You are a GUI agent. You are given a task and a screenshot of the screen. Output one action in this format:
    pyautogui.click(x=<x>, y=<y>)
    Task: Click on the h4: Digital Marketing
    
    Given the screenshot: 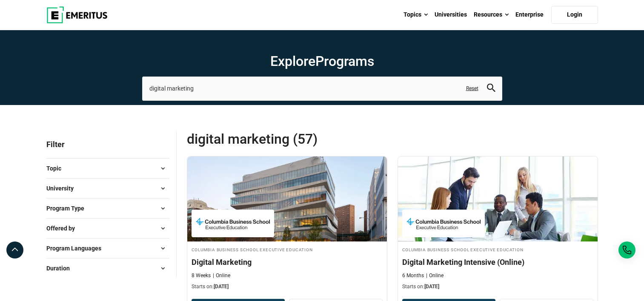 What is the action you would take?
    pyautogui.click(x=287, y=262)
    